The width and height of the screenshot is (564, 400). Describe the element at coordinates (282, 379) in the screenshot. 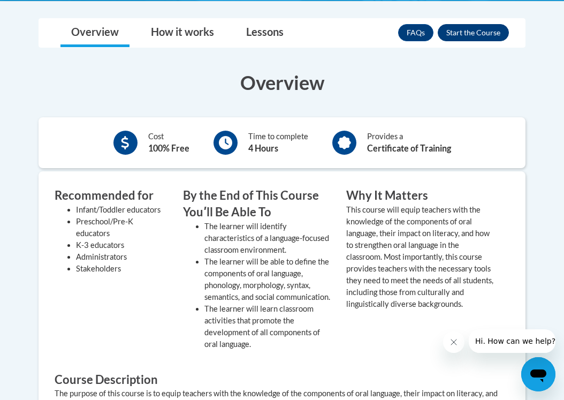

I see `h3: Course Description` at that location.